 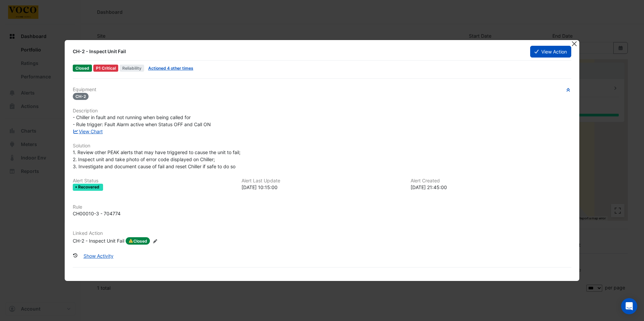 What do you see at coordinates (491, 181) in the screenshot?
I see `h6: Alert Created` at bounding box center [491, 181].